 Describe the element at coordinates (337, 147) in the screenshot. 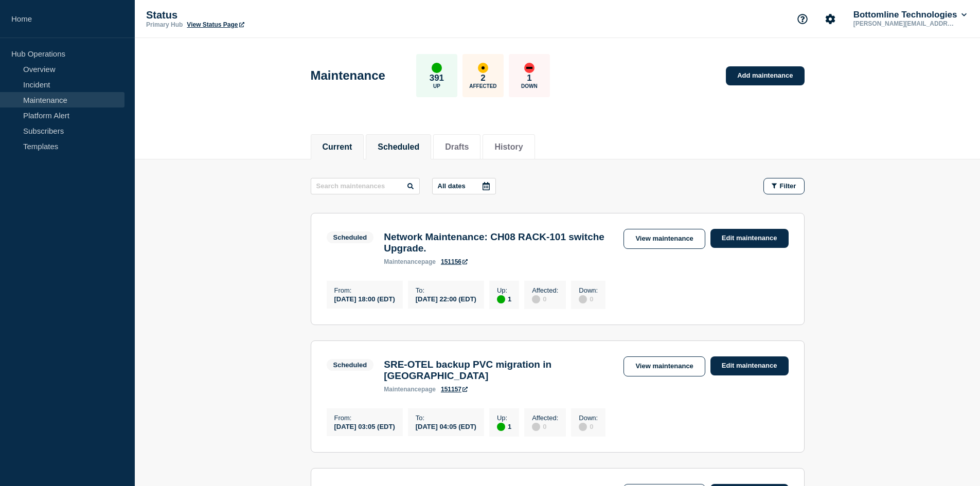

I see `button: Current` at that location.